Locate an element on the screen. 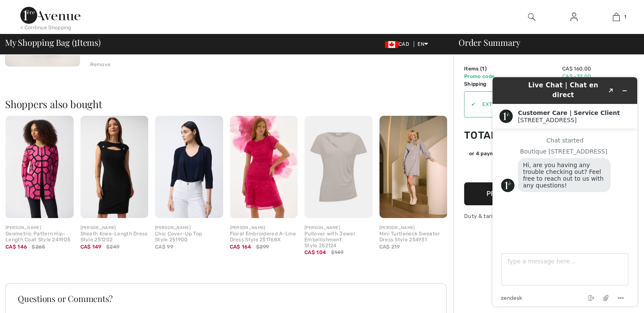 The height and width of the screenshot is (313, 644). div: Geometric Pattern Hip-Length Coat Style 241905 is located at coordinates (40, 237).